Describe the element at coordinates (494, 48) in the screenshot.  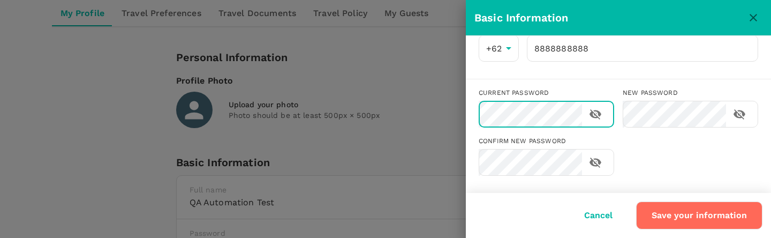
I see `span: +62` at that location.